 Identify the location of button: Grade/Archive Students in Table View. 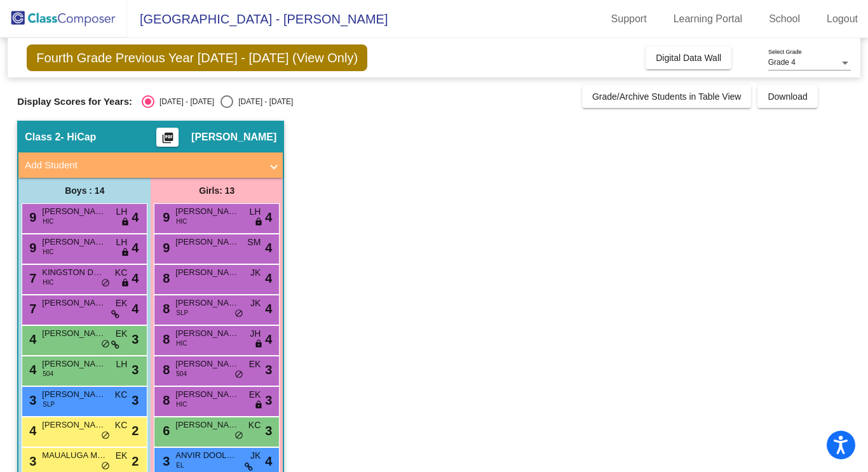
(667, 97).